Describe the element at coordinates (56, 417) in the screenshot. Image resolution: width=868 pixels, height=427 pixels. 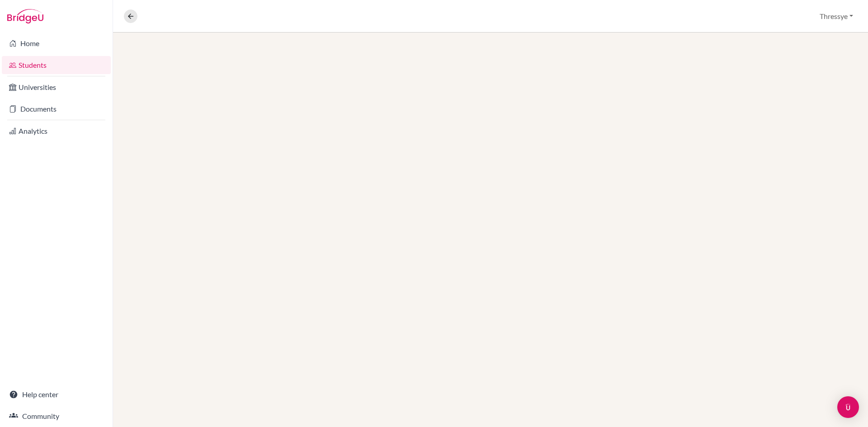
I see `a: Community` at that location.